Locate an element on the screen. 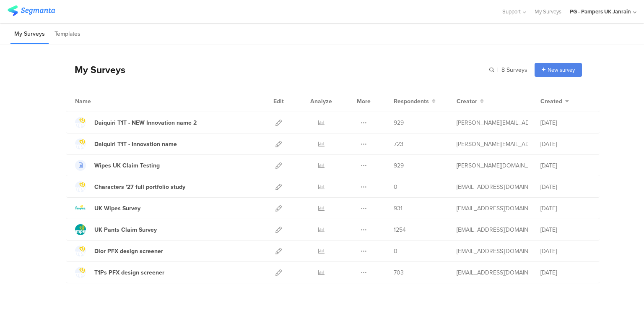 The width and height of the screenshot is (644, 332). div: My Surveys is located at coordinates (96, 69).